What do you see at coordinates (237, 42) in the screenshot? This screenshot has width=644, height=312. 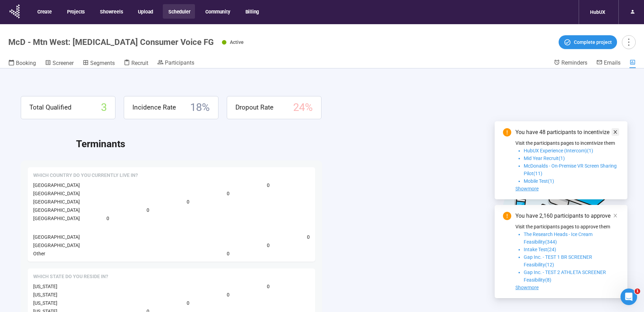 I see `span: Active` at bounding box center [237, 42].